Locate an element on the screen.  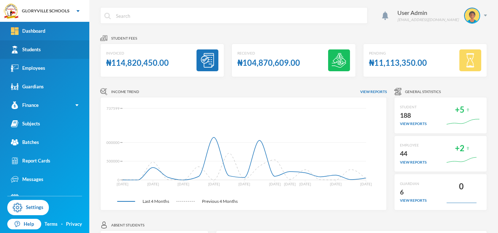
div: Invoiced is located at coordinates (137, 53).